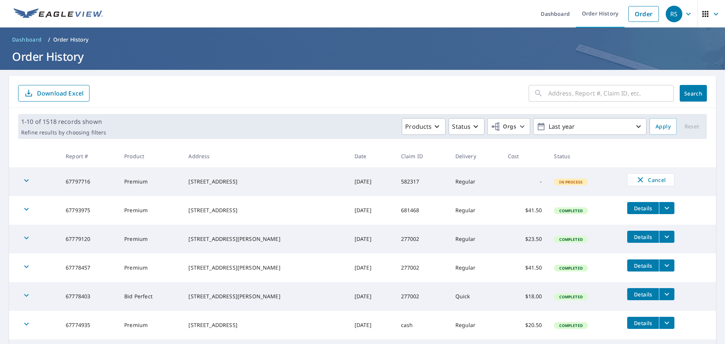 The height and width of the screenshot is (344, 725). What do you see at coordinates (643, 208) in the screenshot?
I see `button: detailsBtn-67793975` at bounding box center [643, 208].